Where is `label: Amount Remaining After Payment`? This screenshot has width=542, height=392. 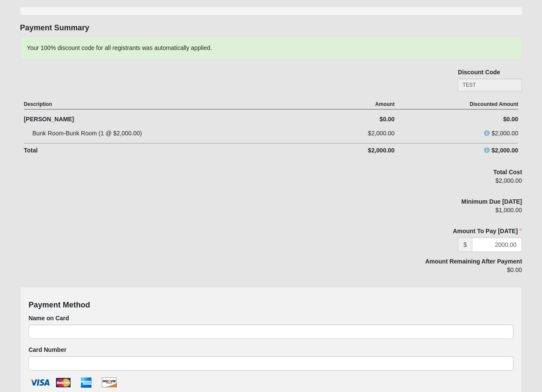 label: Amount Remaining After Payment is located at coordinates (474, 262).